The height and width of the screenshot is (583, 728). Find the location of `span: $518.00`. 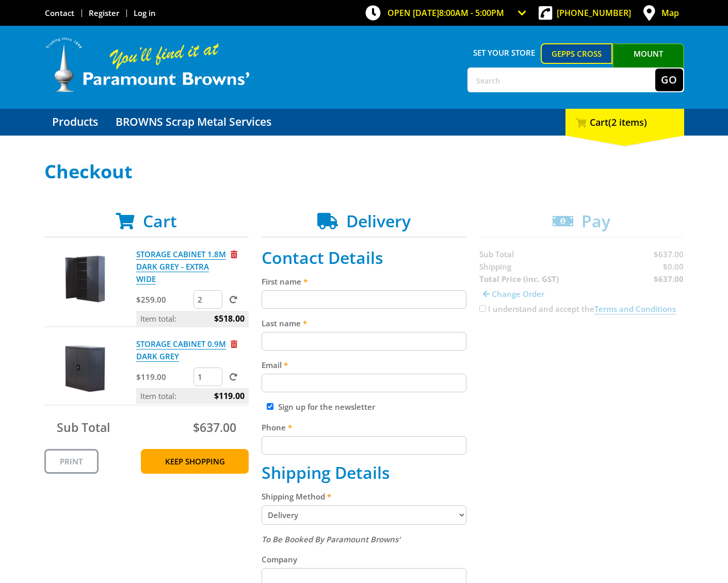

span: $518.00 is located at coordinates (229, 319).